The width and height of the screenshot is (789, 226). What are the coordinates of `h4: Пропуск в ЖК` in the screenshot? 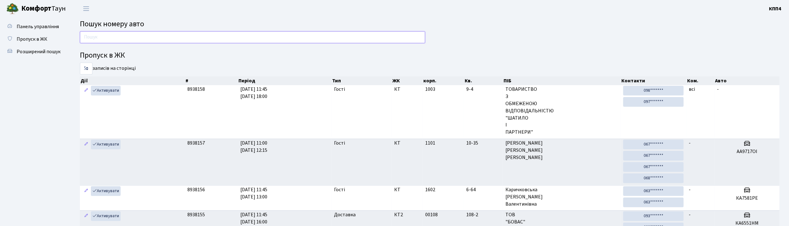 It's located at (430, 55).